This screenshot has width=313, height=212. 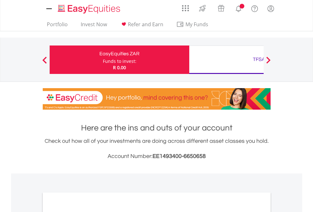 What do you see at coordinates (89, 9) in the screenshot?
I see `img: EasyEquities_Logo.png` at bounding box center [89, 9].